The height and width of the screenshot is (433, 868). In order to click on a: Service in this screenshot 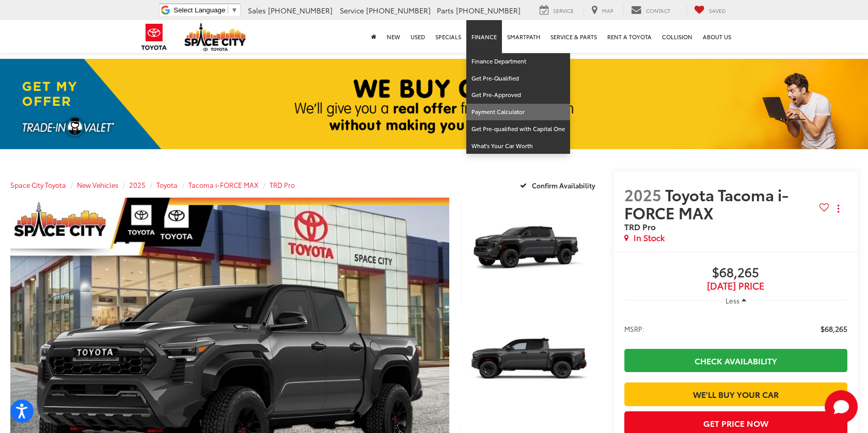, I will do `click(557, 11)`.